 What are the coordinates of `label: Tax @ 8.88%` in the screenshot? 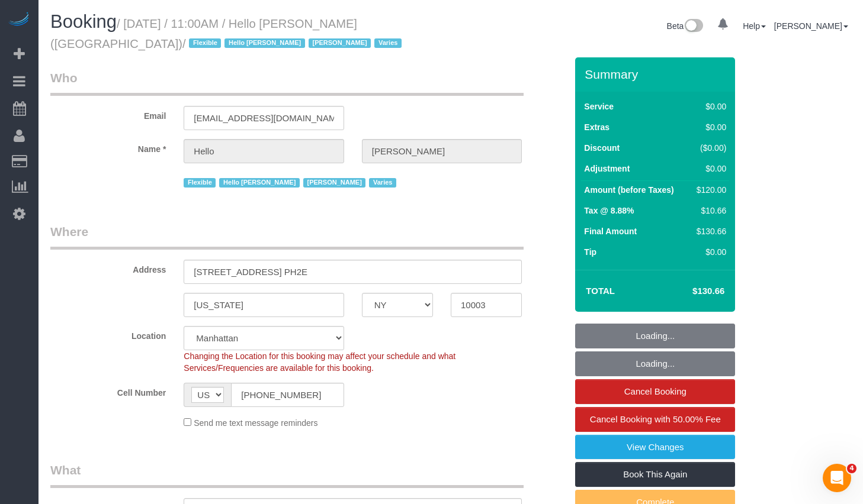 It's located at (609, 211).